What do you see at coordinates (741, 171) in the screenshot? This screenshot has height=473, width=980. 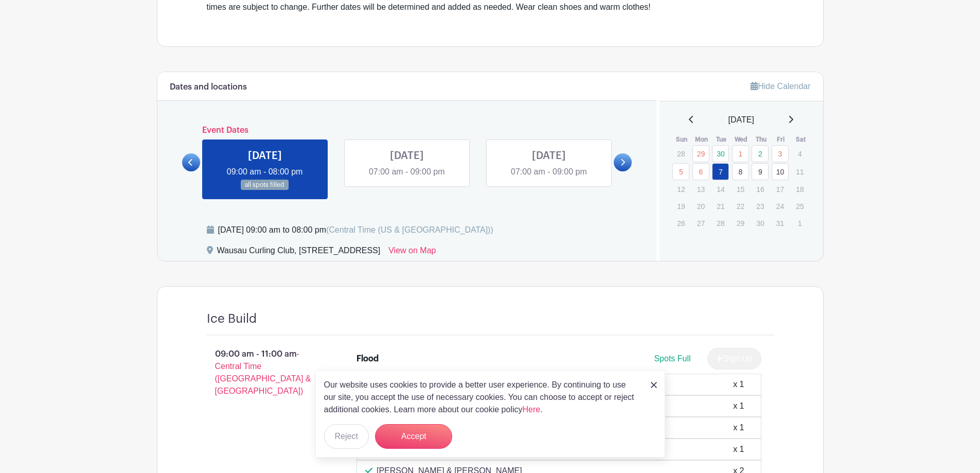 I see `a: 8` at bounding box center [741, 171].